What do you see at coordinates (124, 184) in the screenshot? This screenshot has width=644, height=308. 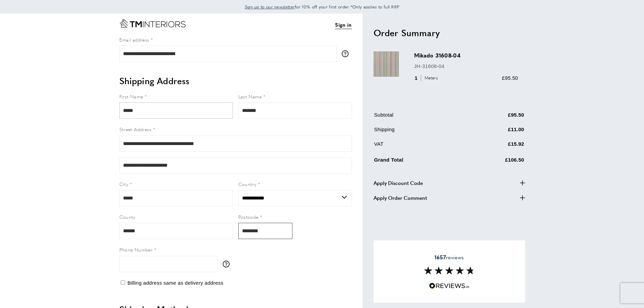 I see `span: City` at bounding box center [124, 184].